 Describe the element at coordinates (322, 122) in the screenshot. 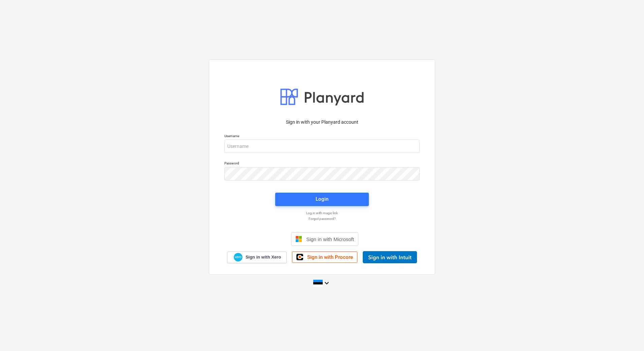

I see `p: Sign in with your Planyard account` at that location.